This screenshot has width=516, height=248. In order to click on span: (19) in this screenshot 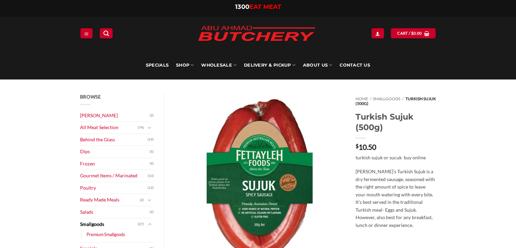, I will do `click(151, 140)`.